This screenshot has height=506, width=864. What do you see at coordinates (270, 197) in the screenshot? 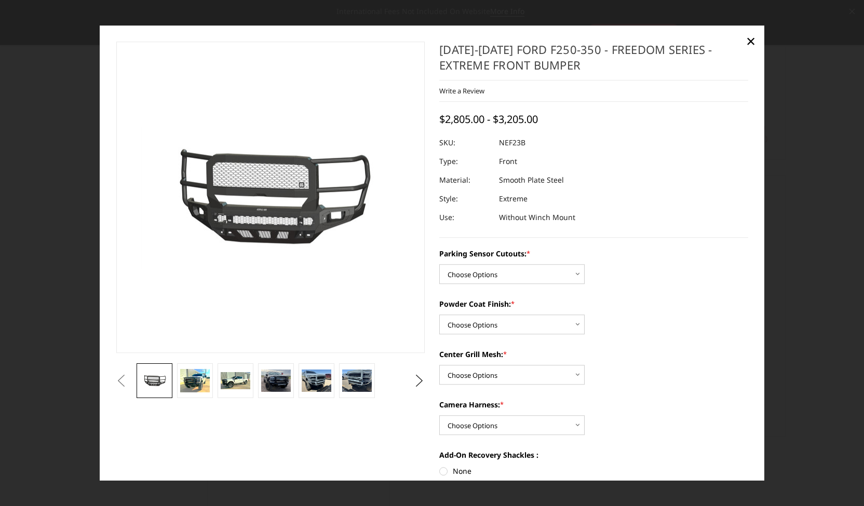
I see `a: 2023-2025 Ford F250-350 - Freedom Series - Extreme Front Bumper` at bounding box center [270, 197].